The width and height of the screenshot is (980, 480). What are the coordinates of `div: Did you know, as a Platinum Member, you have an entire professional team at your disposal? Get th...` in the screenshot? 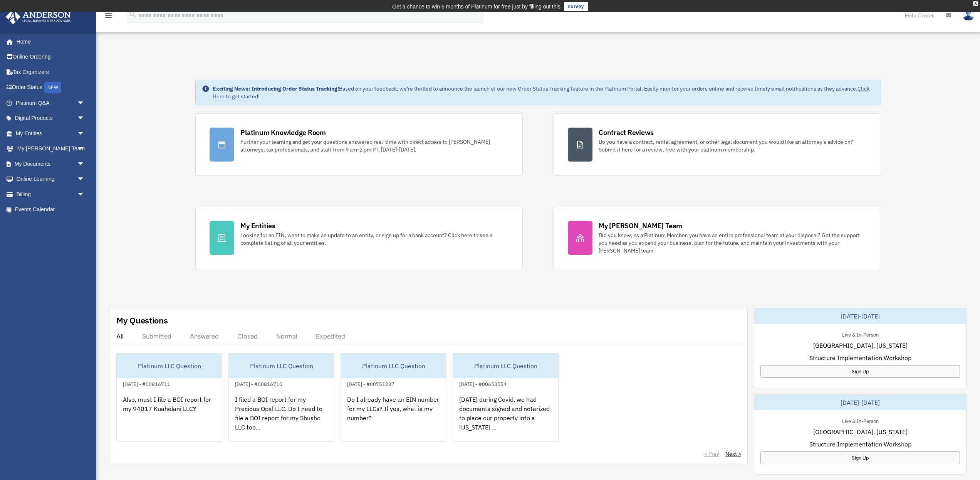 It's located at (733, 243).